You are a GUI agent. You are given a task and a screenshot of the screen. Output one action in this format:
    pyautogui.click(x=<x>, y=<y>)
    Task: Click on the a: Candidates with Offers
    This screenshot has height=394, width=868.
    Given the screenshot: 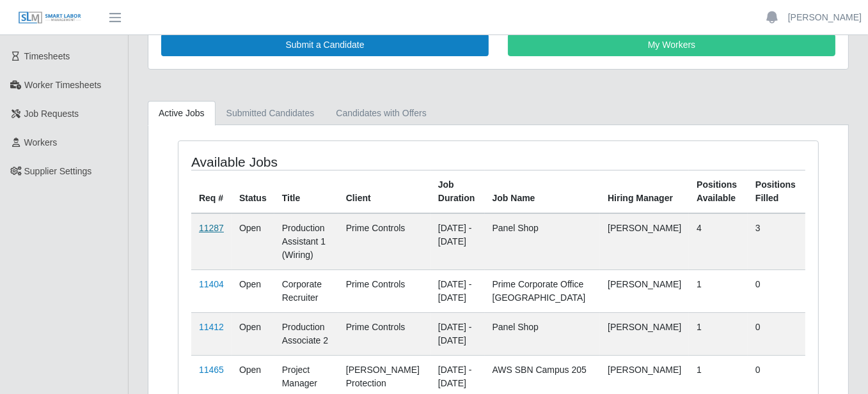 What is the action you would take?
    pyautogui.click(x=381, y=113)
    